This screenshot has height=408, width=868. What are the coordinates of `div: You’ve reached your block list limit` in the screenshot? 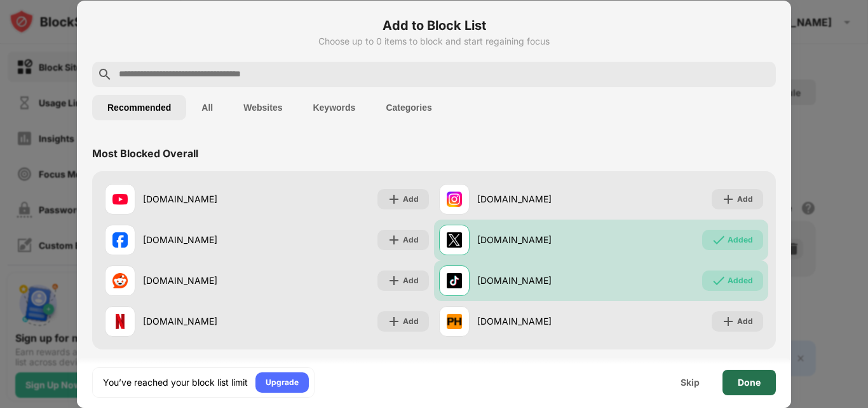 It's located at (175, 382).